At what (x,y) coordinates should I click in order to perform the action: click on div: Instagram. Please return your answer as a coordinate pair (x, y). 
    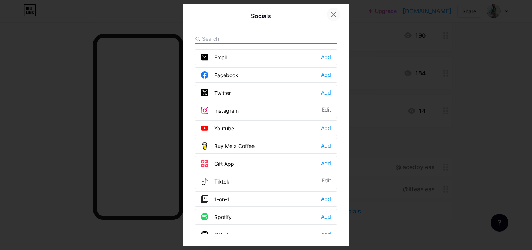
    Looking at the image, I should click on (220, 110).